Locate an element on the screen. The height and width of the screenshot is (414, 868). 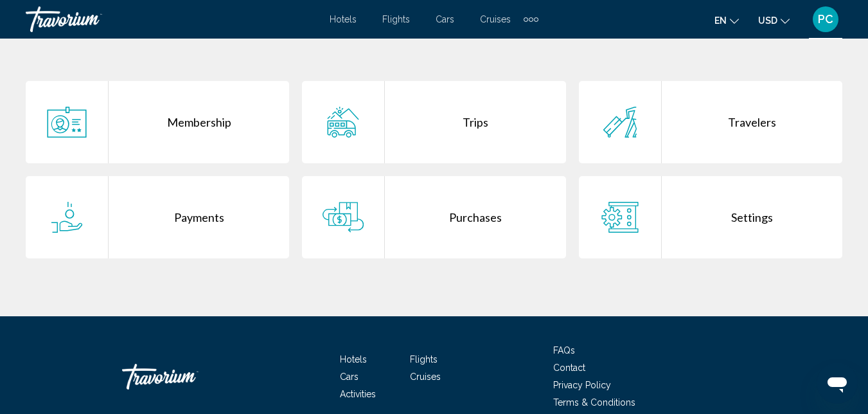
button: Change language is located at coordinates (726, 20).